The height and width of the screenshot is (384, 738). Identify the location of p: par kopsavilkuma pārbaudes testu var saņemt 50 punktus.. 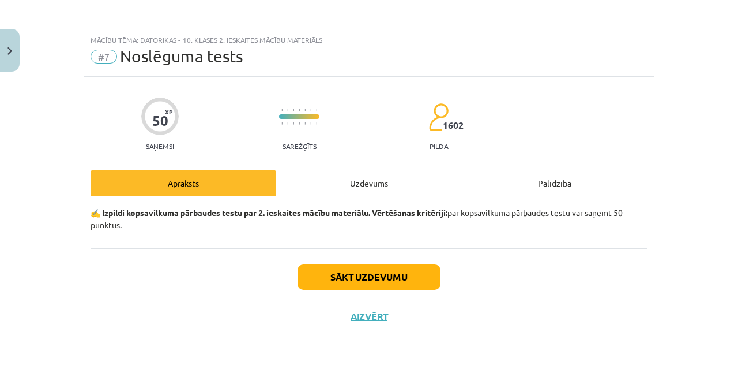
(369, 219).